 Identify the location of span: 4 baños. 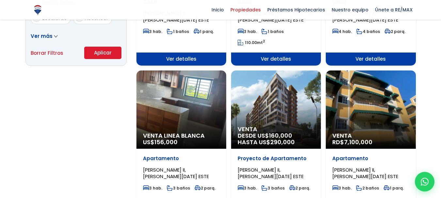
(368, 31).